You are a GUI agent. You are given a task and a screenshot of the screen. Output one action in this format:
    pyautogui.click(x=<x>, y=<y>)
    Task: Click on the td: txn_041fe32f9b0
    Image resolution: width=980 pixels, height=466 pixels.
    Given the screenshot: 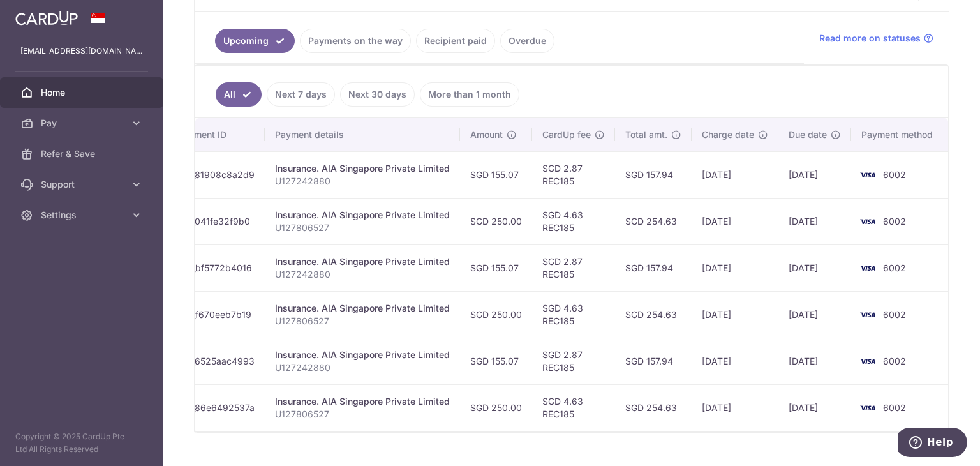 What is the action you would take?
    pyautogui.click(x=217, y=220)
    